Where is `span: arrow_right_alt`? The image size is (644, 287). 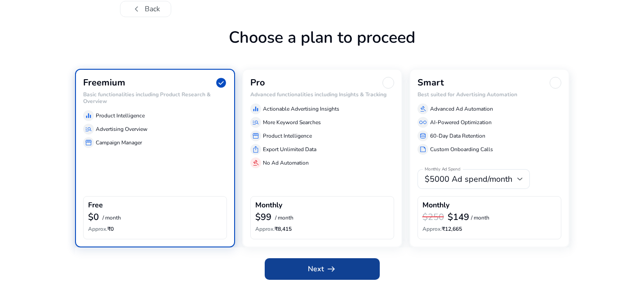 span: arrow_right_alt is located at coordinates (331, 269).